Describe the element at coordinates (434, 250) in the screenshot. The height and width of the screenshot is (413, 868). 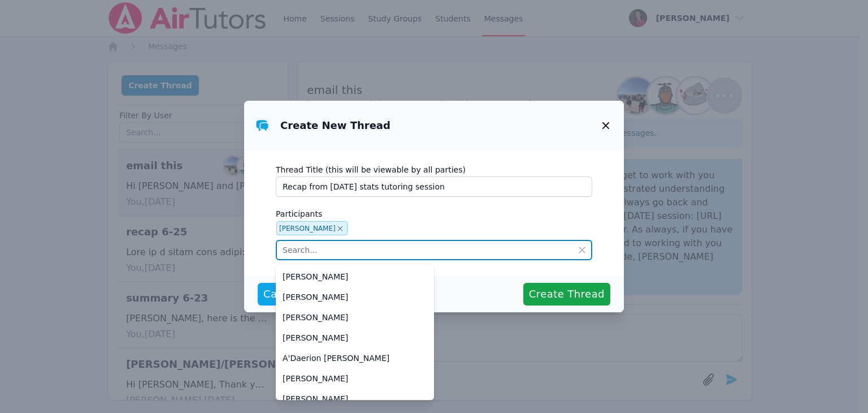
I see `input: Search...` at that location.